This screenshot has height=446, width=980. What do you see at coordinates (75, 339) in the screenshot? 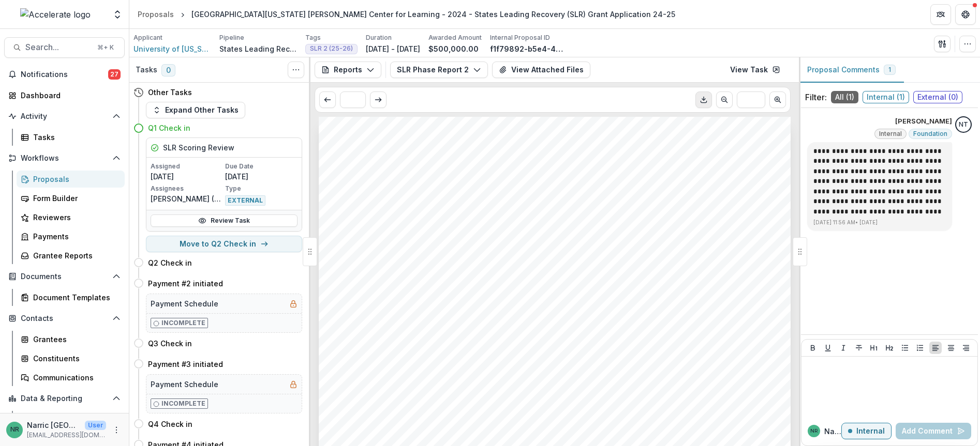
I see `div: Grantees` at bounding box center [75, 339].